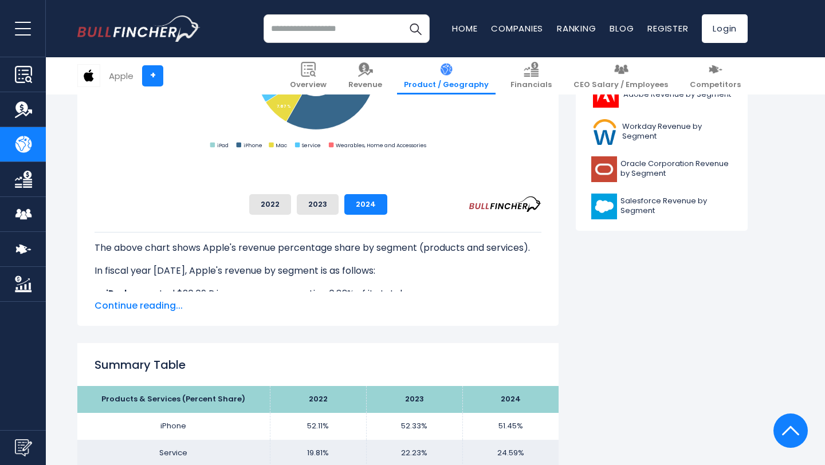  Describe the element at coordinates (662, 169) in the screenshot. I see `a: Oracle Corporation Revenue by Segment` at that location.